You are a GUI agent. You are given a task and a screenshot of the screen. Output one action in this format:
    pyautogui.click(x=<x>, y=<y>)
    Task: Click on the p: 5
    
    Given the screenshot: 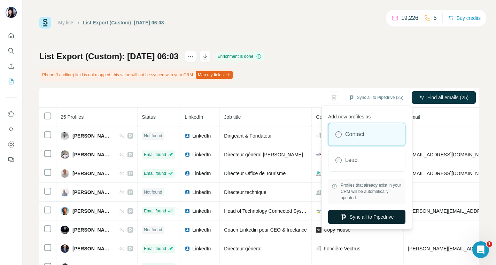 What is the action you would take?
    pyautogui.click(x=435, y=18)
    